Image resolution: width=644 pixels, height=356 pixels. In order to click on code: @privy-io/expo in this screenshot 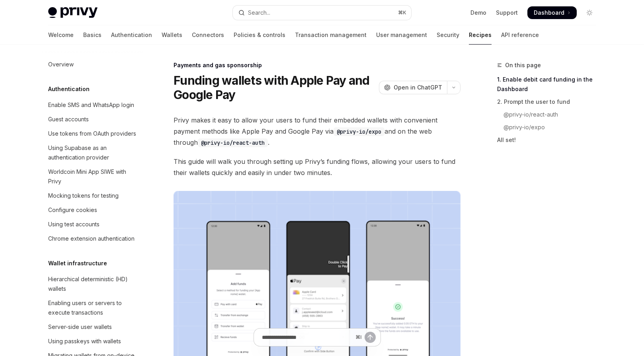, I will do `click(359, 132)`.